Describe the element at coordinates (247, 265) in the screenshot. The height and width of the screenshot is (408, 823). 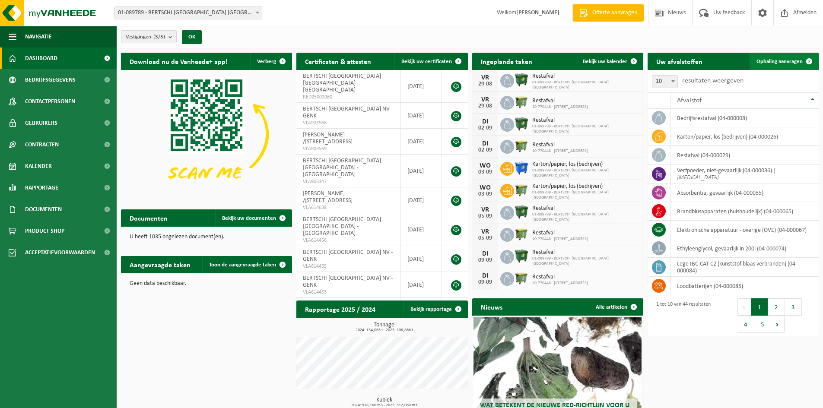
I see `a: Toon de aangevraagde taken` at that location.